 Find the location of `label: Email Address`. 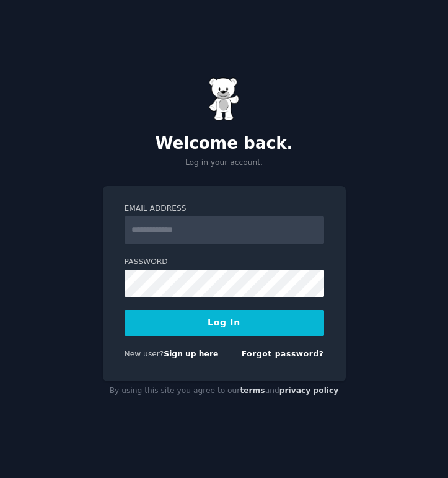

label: Email Address is located at coordinates (225, 209).